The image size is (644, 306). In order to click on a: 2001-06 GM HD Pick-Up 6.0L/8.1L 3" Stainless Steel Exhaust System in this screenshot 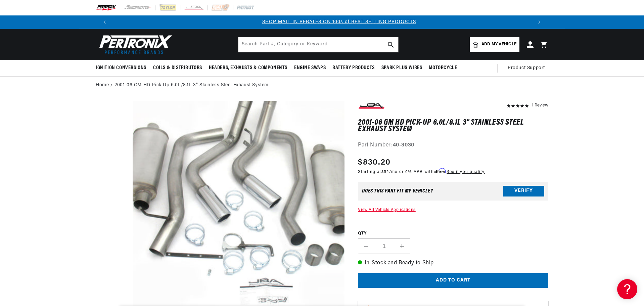, I will do `click(192, 85)`.